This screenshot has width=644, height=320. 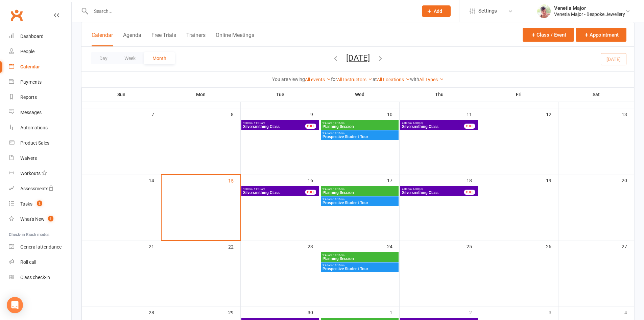 What do you see at coordinates (629, 312) in the screenshot?
I see `div: 4` at bounding box center [629, 312].